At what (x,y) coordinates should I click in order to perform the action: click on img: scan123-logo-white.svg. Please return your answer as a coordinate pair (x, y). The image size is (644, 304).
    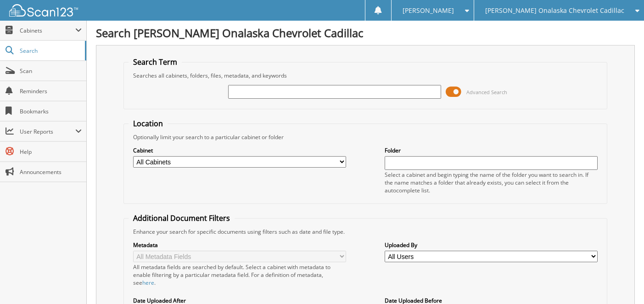
    Looking at the image, I should click on (44, 10).